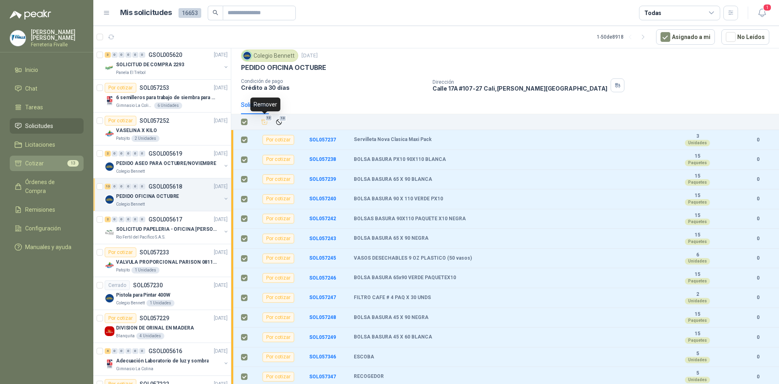 The width and height of the screenshot is (779, 384). Describe the element at coordinates (154, 318) in the screenshot. I see `p: SOL057229` at that location.